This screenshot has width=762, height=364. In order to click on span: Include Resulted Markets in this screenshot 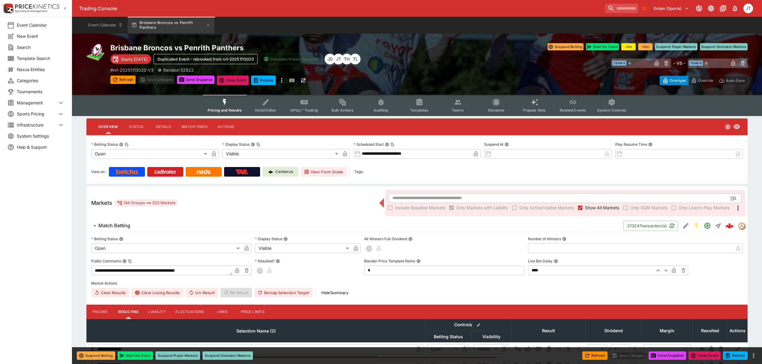, I will do `click(420, 208)`.